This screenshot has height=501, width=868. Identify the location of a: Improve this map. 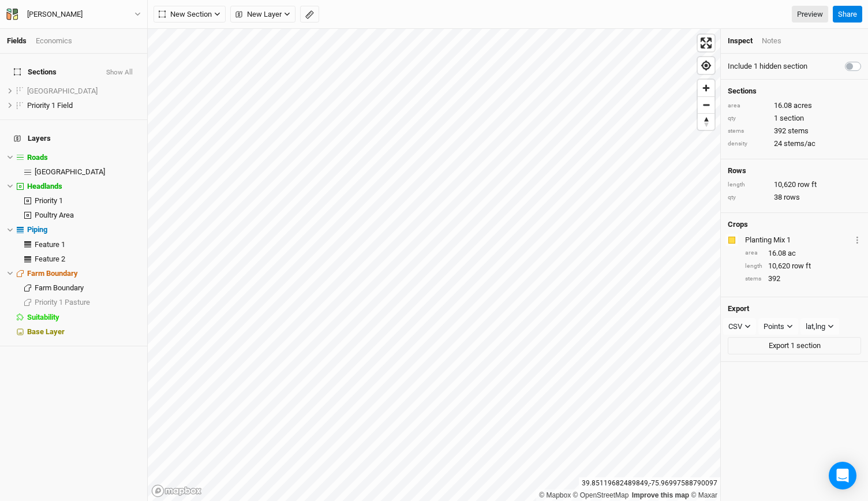
(660, 495).